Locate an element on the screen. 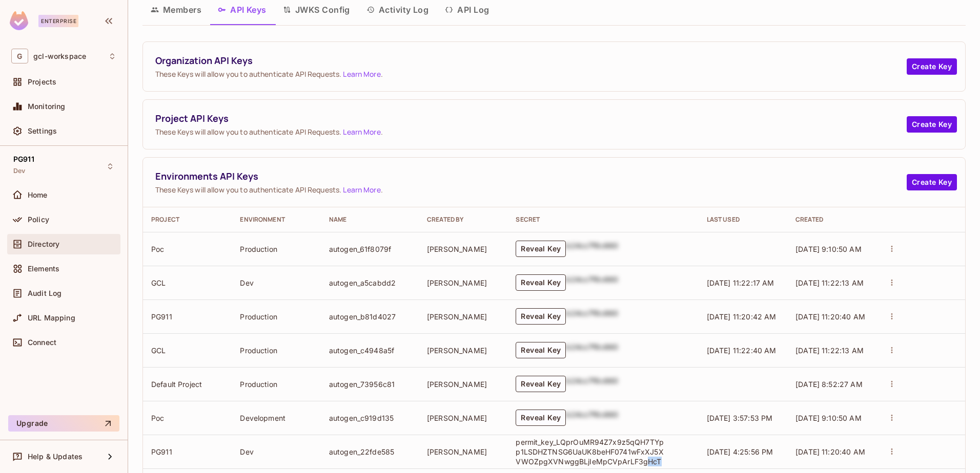  span: Policy is located at coordinates (39, 219).